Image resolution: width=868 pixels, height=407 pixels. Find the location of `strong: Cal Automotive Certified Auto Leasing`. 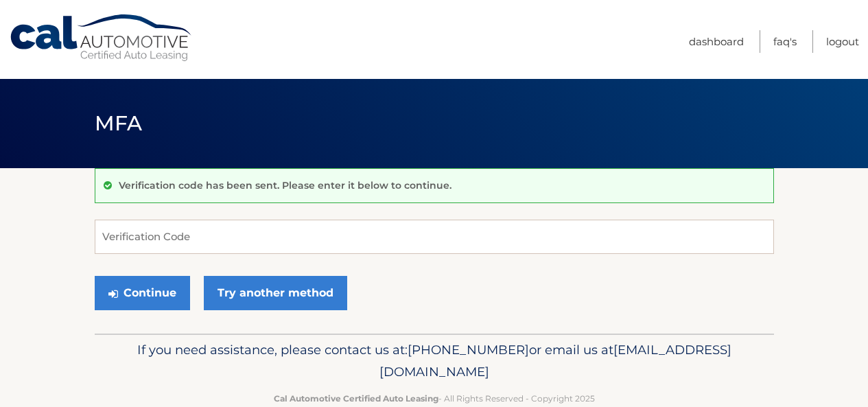

strong: Cal Automotive Certified Auto Leasing is located at coordinates (356, 398).